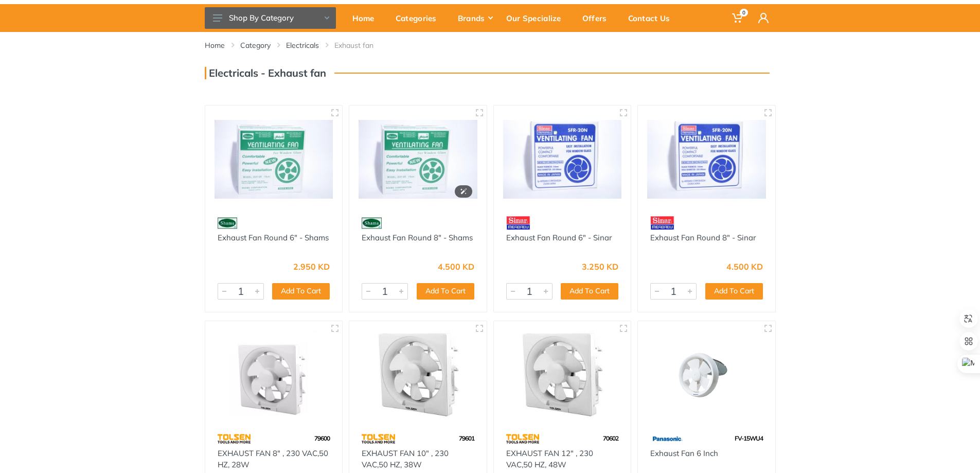 The height and width of the screenshot is (473, 980). I want to click on a: EXHAUST FAN 12" , 230 VAC,50 HZ, 48W, so click(549, 459).